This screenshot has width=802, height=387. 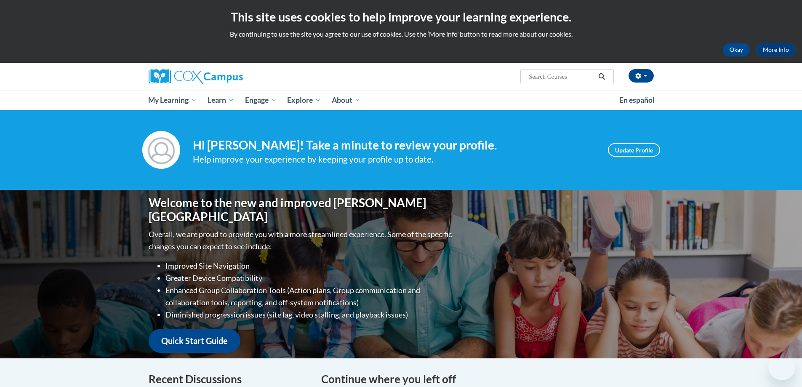 What do you see at coordinates (221, 100) in the screenshot?
I see `a: Learn` at bounding box center [221, 100].